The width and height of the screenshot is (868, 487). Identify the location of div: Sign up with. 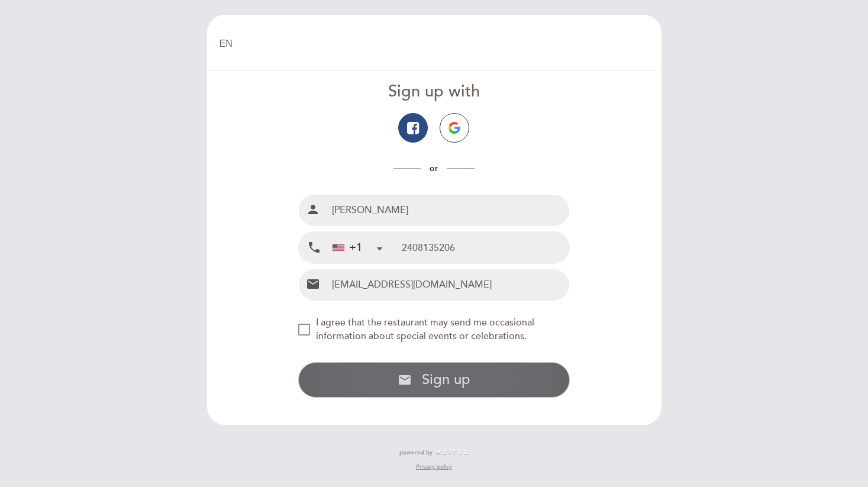
(434, 92).